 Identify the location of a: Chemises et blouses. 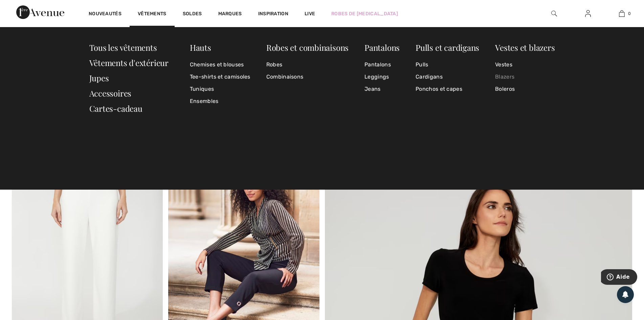
(220, 65).